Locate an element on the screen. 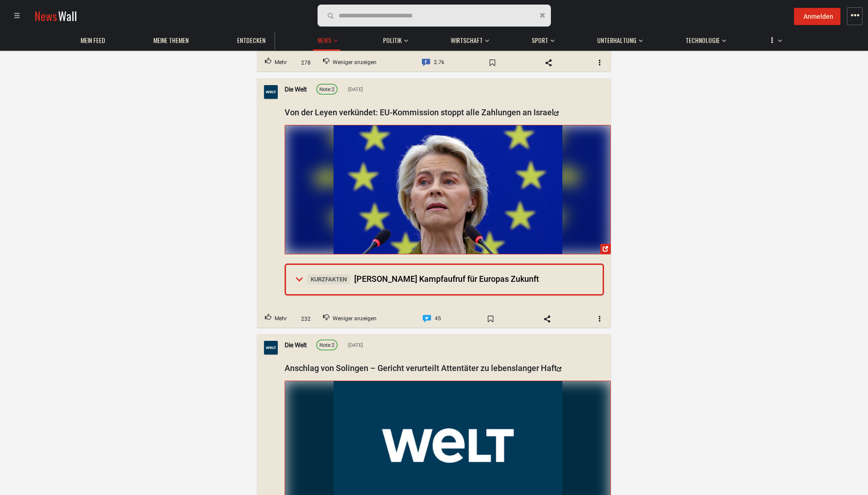  span: Entdecken is located at coordinates (251, 40).